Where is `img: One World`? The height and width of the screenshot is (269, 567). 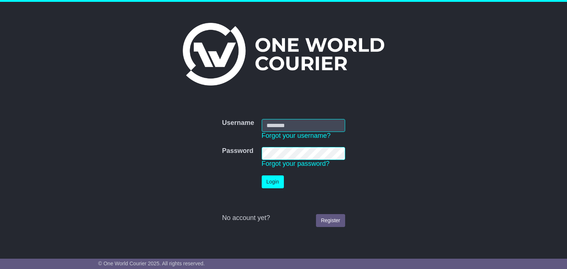
img: One World is located at coordinates (283, 54).